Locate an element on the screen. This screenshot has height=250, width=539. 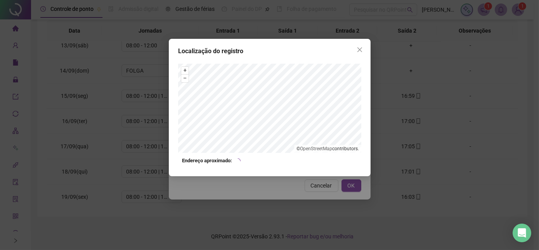
span: loading is located at coordinates (238, 161).